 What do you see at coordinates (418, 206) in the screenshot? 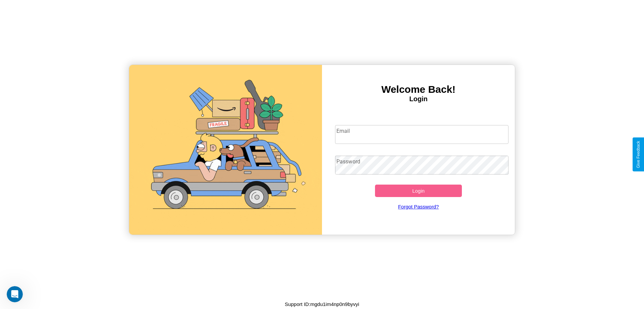
I see `a: Forgot Password?` at bounding box center [418, 206].